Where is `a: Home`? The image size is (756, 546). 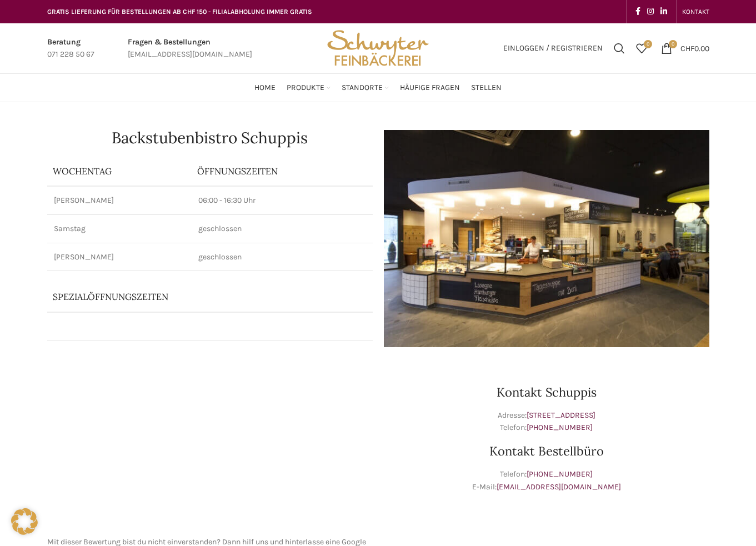
a: Home is located at coordinates (265, 88).